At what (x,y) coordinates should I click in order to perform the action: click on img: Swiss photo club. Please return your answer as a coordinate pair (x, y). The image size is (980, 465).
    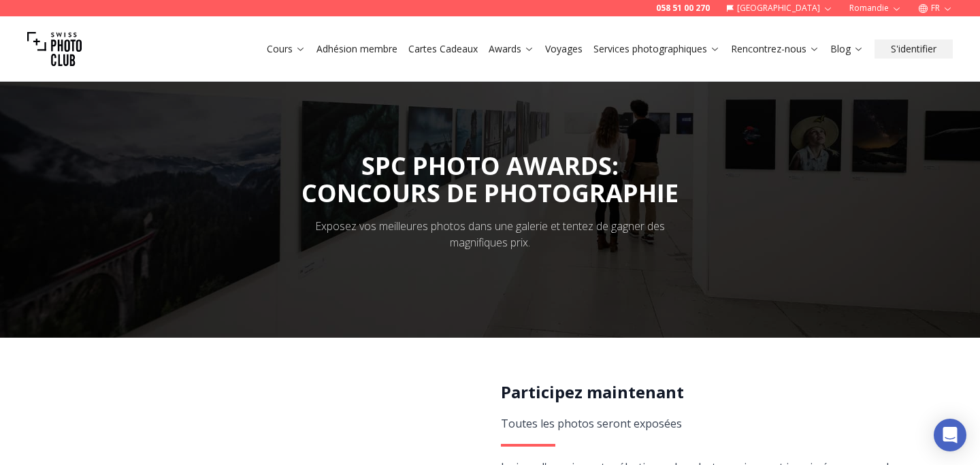
    Looking at the image, I should click on (54, 49).